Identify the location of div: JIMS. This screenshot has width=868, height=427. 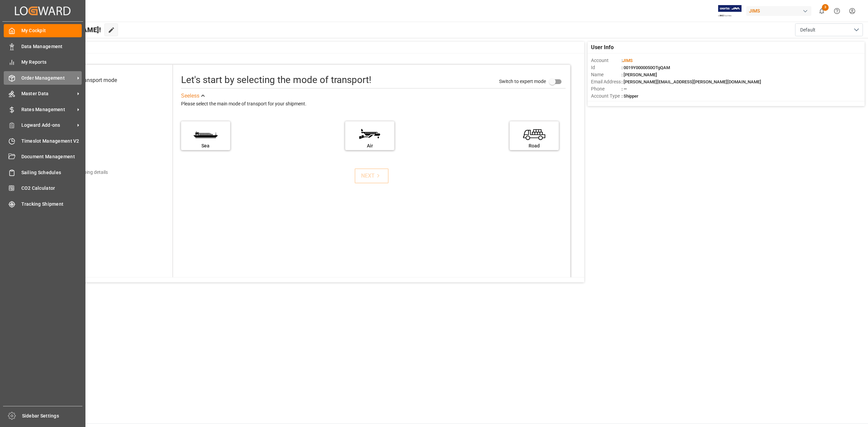
(779, 11).